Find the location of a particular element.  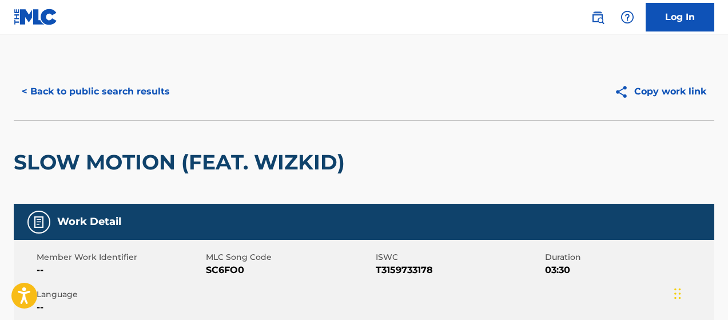

a: Public Search is located at coordinates (597, 17).